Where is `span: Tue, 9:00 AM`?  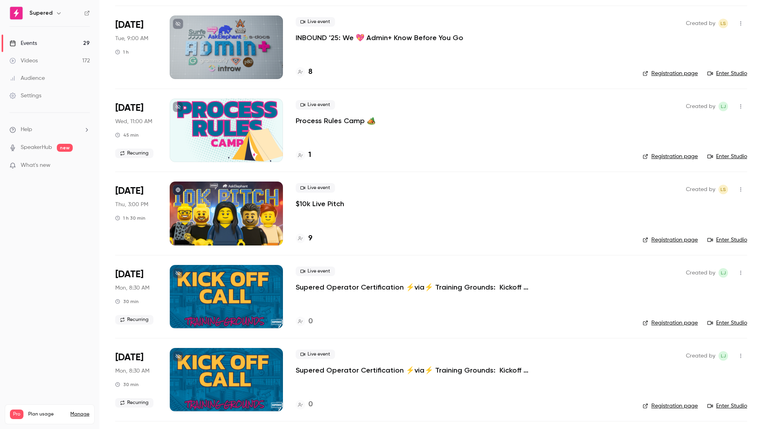 span: Tue, 9:00 AM is located at coordinates (132, 39).